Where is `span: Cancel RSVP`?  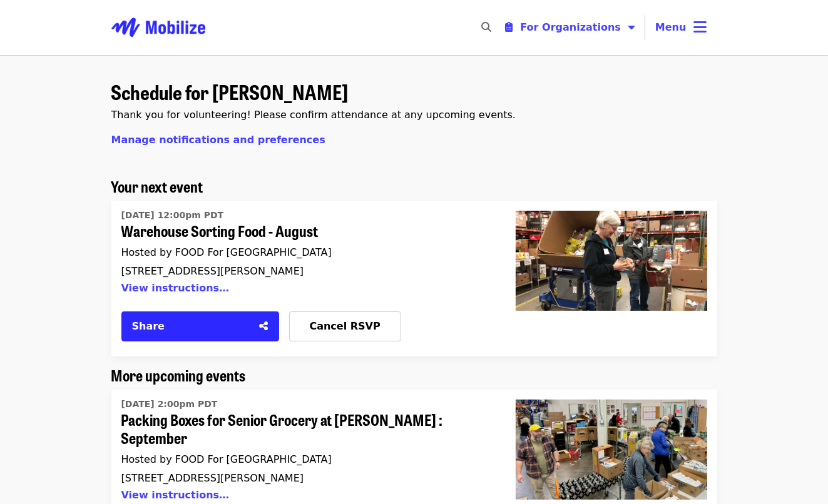 span: Cancel RSVP is located at coordinates (345, 326).